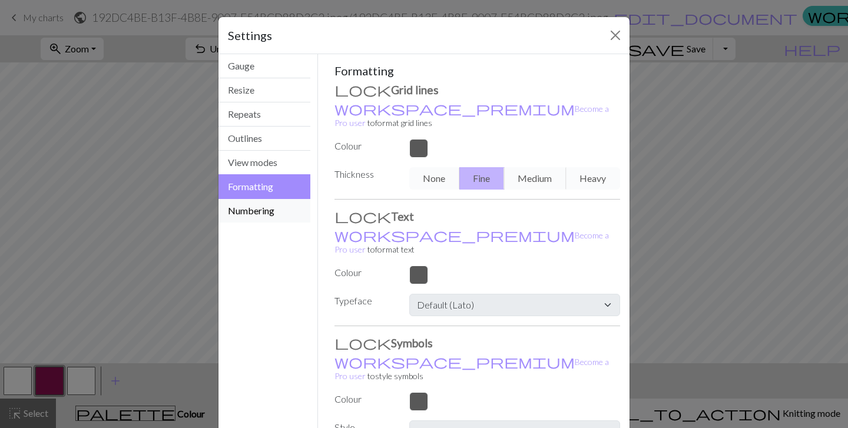 The height and width of the screenshot is (428, 848). Describe the element at coordinates (472, 369) in the screenshot. I see `small: to style symbols` at that location.